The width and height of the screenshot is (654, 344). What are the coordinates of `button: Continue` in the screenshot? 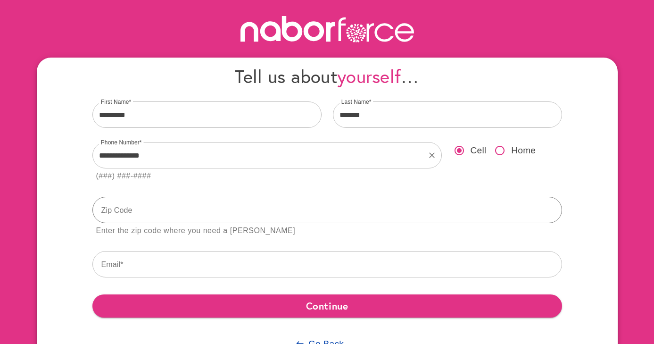 It's located at (327, 305).